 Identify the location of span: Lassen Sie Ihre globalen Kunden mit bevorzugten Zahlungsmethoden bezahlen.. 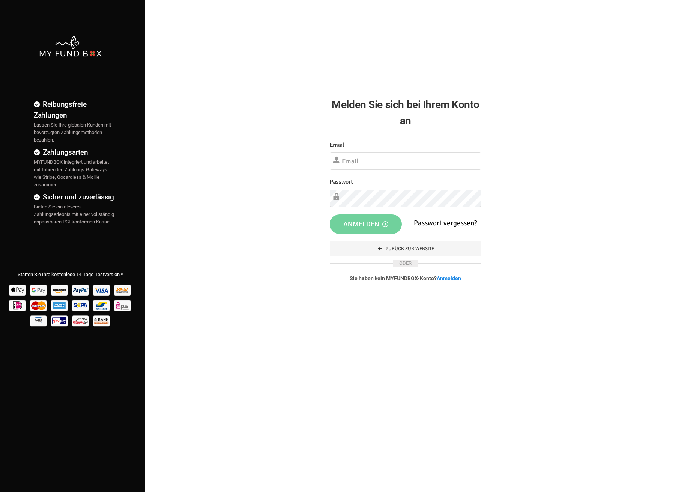
(72, 132).